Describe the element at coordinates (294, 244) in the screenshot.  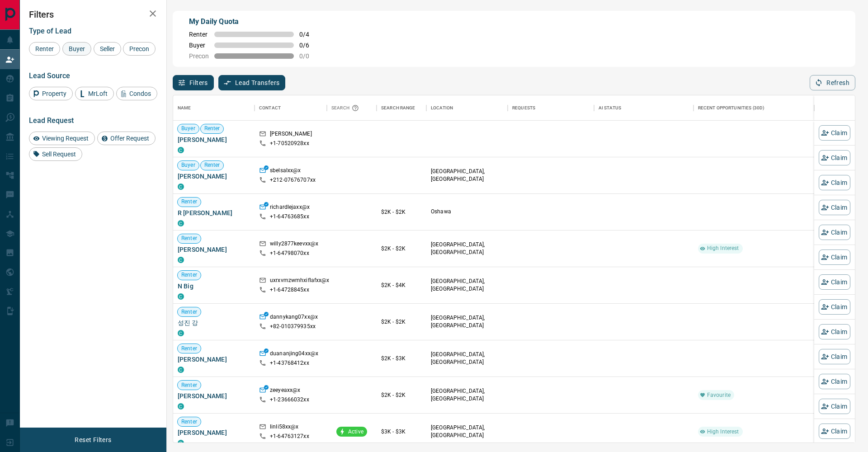
I see `p: willy2877keevxx@x` at that location.